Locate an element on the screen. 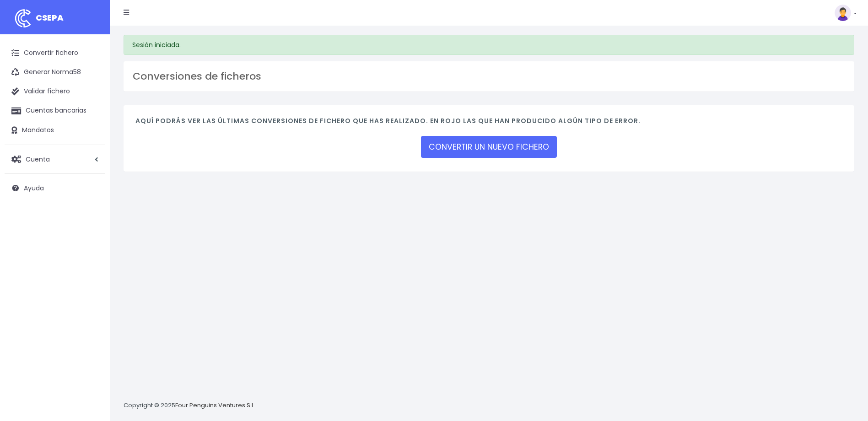  a: Convertir fichero is located at coordinates (55, 53).